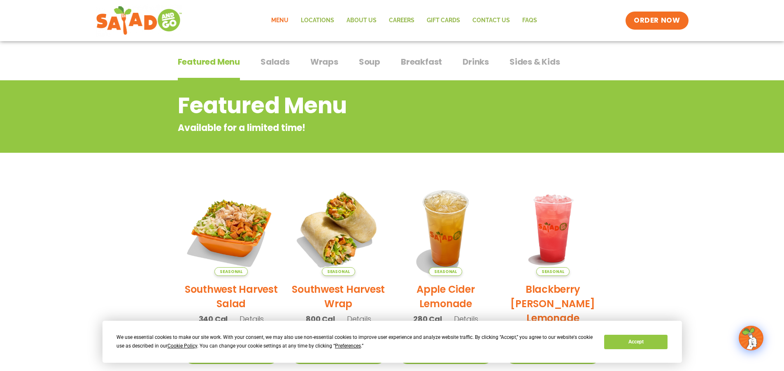 This screenshot has width=784, height=371. Describe the element at coordinates (402, 21) in the screenshot. I see `a: Careers` at that location.